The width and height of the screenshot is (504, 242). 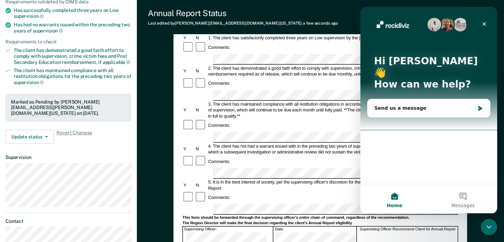 What do you see at coordinates (87, 18) in the screenshot?
I see `img: Profile image for Rajan` at bounding box center [87, 18].